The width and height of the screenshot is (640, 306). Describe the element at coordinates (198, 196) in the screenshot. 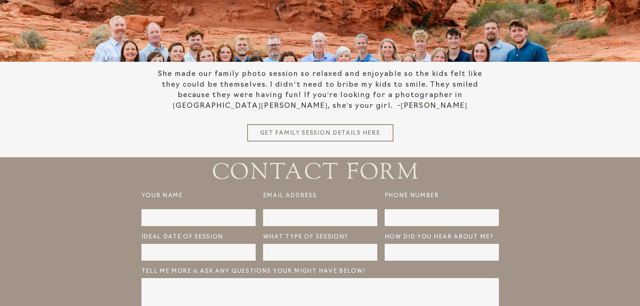

I see `p: Your Name` at that location.